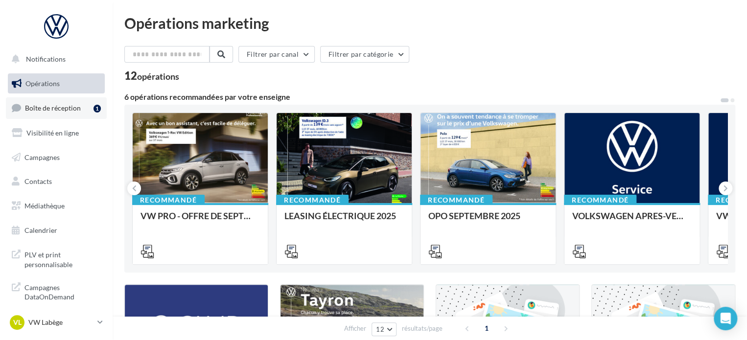 The width and height of the screenshot is (747, 340). I want to click on div: OPO SEPTEMBRE 2025, so click(488, 221).